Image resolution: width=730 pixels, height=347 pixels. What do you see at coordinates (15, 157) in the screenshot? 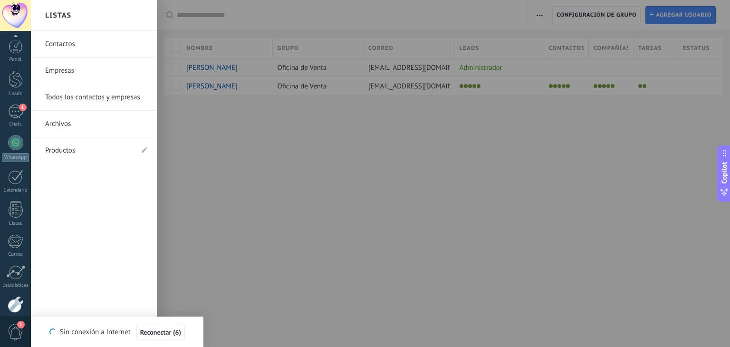
I see `div: WhatsApp` at bounding box center [15, 157].